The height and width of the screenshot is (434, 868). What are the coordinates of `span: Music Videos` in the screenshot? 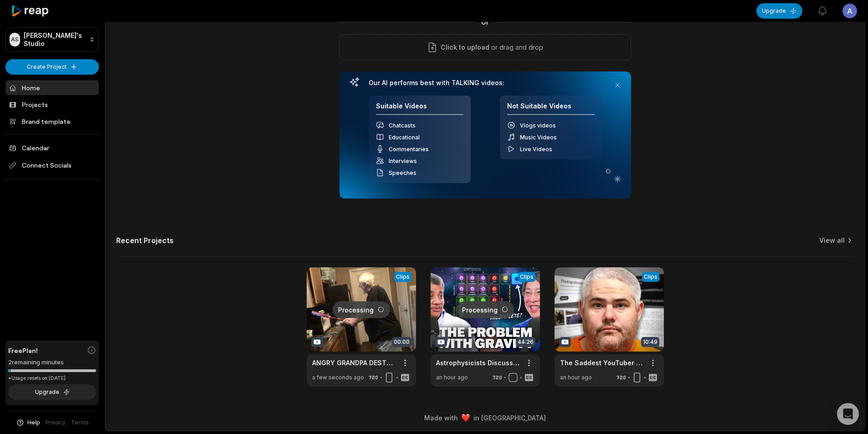 It's located at (538, 137).